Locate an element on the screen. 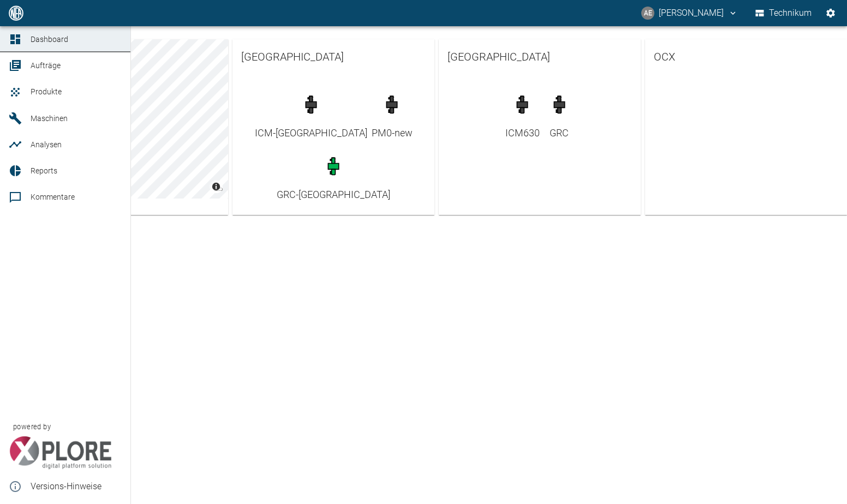 Image resolution: width=847 pixels, height=504 pixels. span: Maschinen is located at coordinates (49, 118).